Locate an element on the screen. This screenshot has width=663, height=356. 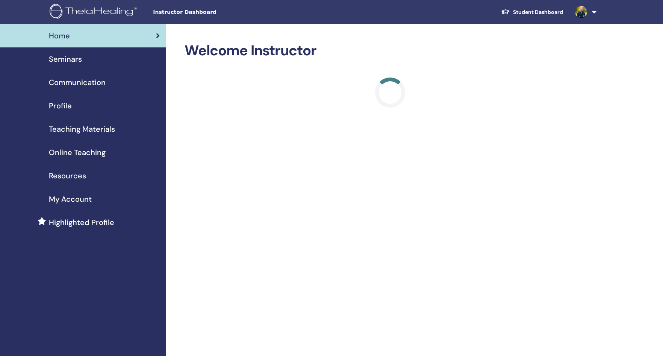
span: My Account is located at coordinates (70, 199).